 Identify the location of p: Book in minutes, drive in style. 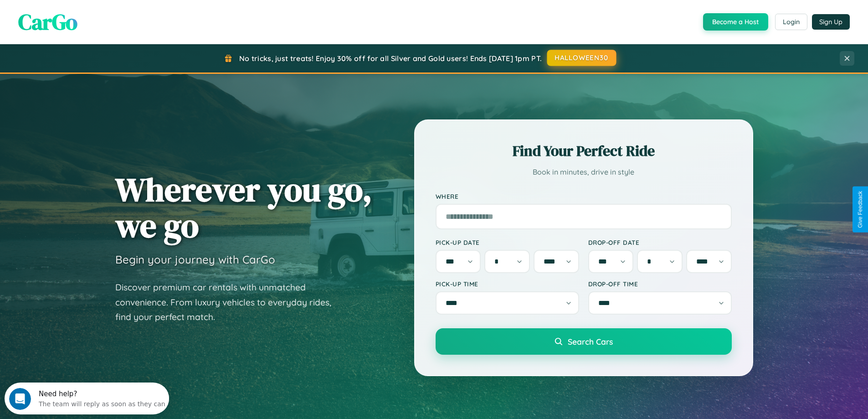
(583, 172).